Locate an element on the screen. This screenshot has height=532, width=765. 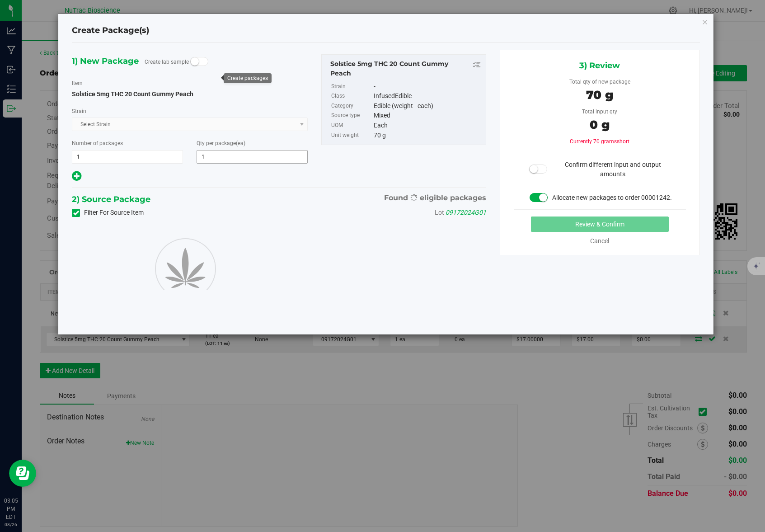
div: 70 g is located at coordinates (427, 135).